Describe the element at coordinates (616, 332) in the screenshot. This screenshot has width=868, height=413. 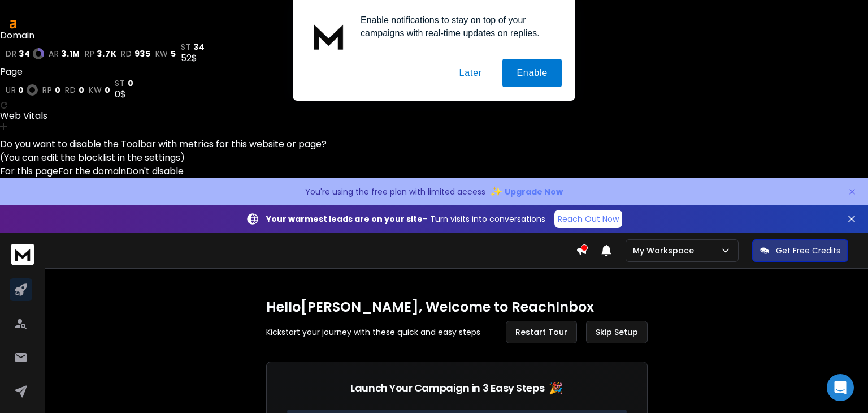
I see `span: Skip Setup` at that location.